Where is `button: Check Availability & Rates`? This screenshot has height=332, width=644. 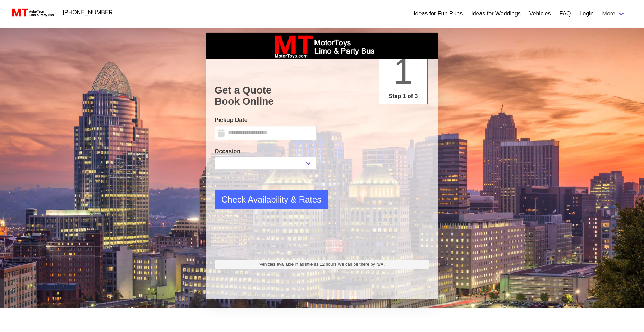
button: Check Availability & Rates is located at coordinates (271, 200).